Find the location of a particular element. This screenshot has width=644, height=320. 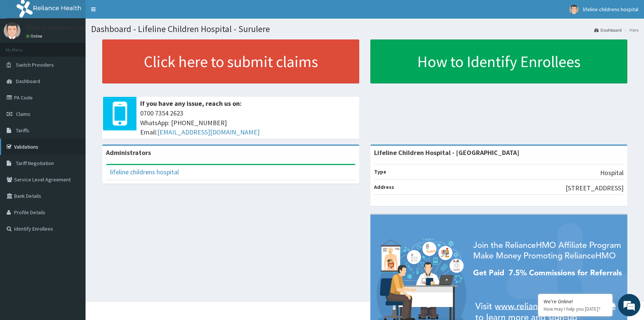

p: lifeline childrens hospital is located at coordinates (63, 27).